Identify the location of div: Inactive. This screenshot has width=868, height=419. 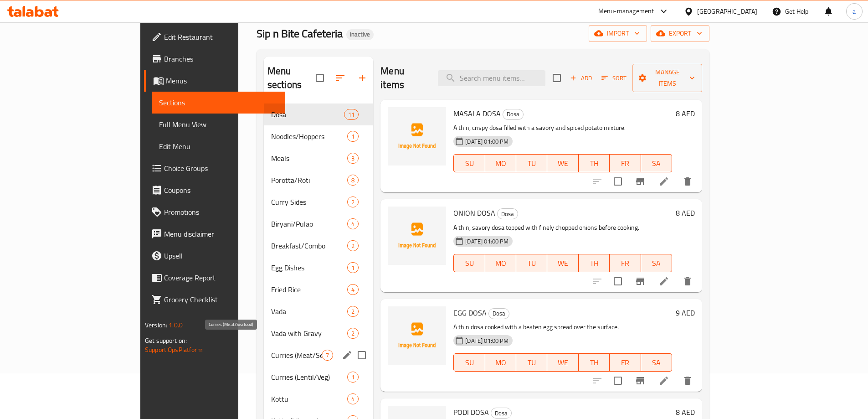
(360, 35).